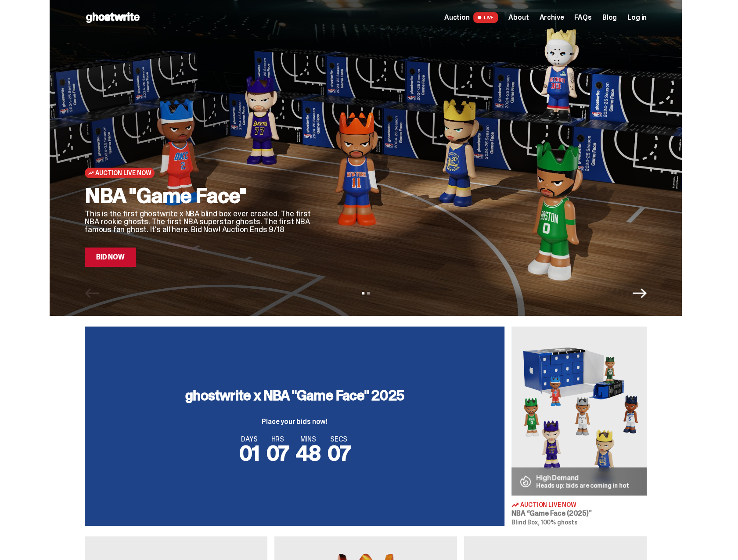 The width and height of the screenshot is (738, 560). I want to click on a: FAQs, so click(583, 18).